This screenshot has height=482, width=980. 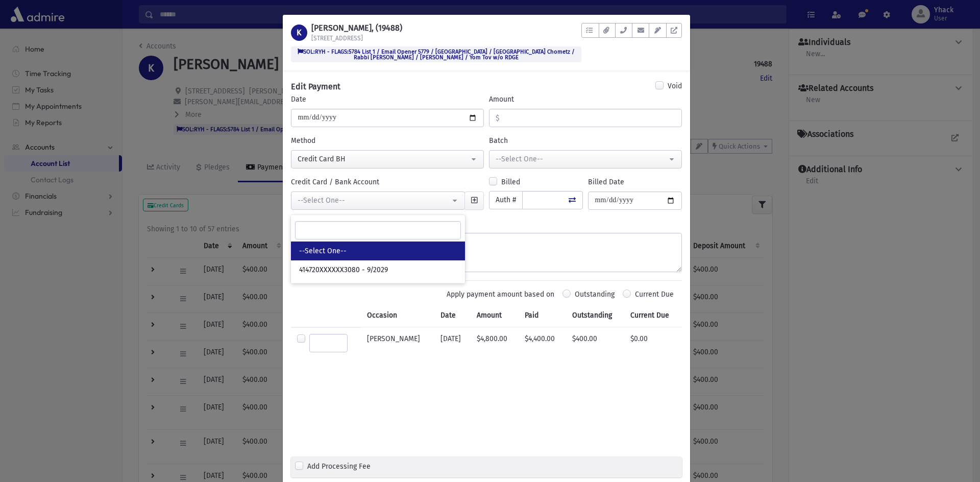 I want to click on label: Batch, so click(x=498, y=140).